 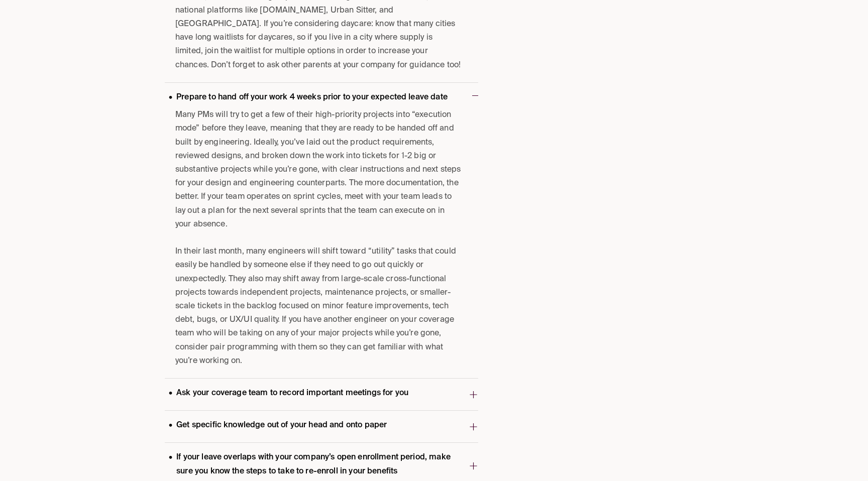 What do you see at coordinates (308, 97) in the screenshot?
I see `p: Prepare to hand off your work 4 weeks prior to your expected leave date` at bounding box center [308, 97].